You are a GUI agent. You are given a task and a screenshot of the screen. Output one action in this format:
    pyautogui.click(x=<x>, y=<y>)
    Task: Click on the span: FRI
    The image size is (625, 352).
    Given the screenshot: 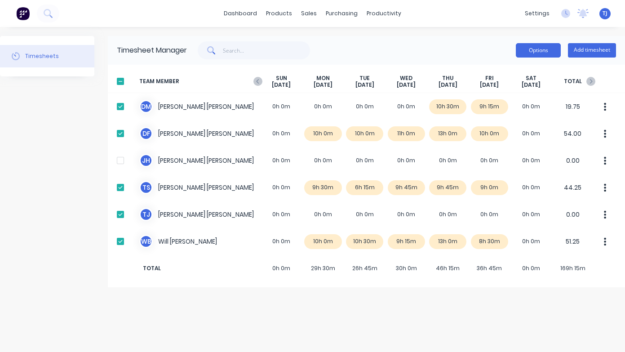 What is the action you would take?
    pyautogui.click(x=489, y=78)
    